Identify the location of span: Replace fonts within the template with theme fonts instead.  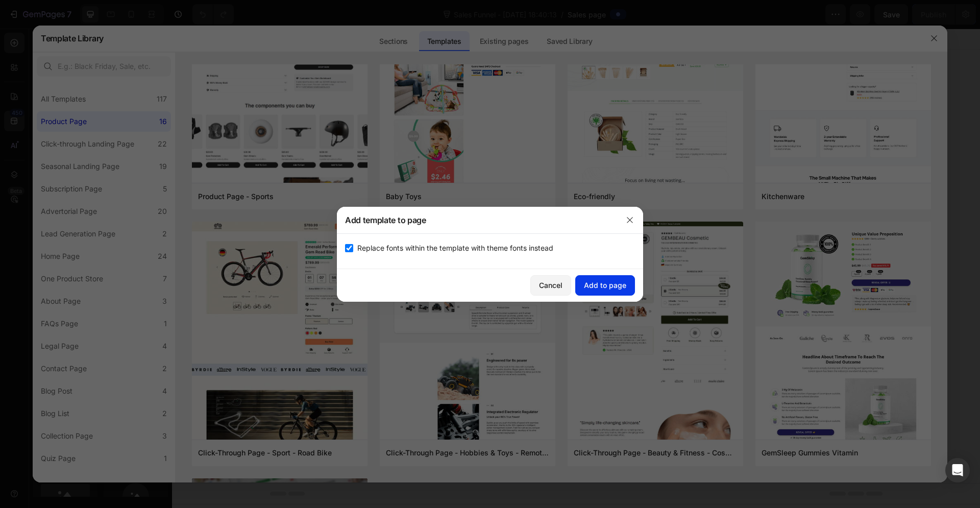
(455, 248).